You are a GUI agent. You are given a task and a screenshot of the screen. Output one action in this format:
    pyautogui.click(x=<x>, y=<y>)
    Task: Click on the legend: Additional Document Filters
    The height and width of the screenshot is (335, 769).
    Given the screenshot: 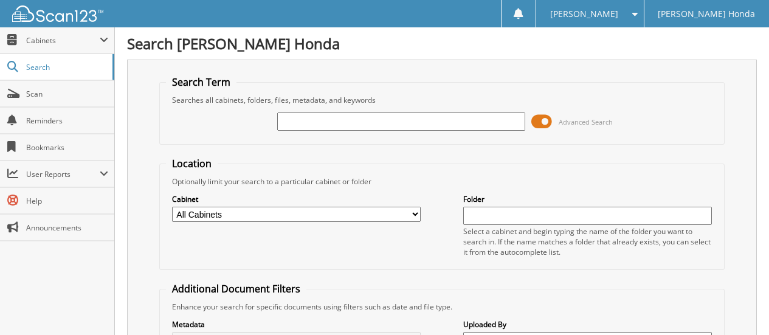 What is the action you would take?
    pyautogui.click(x=236, y=289)
    